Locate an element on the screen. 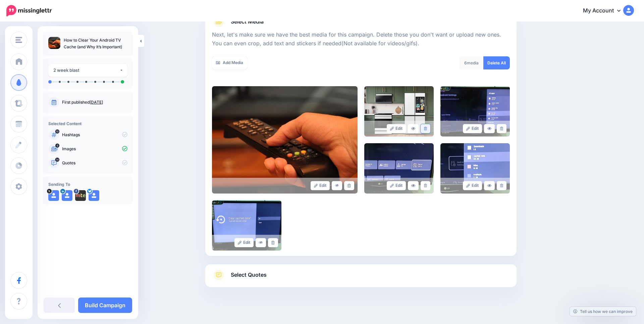  h4: Selected Content is located at coordinates (88, 123).